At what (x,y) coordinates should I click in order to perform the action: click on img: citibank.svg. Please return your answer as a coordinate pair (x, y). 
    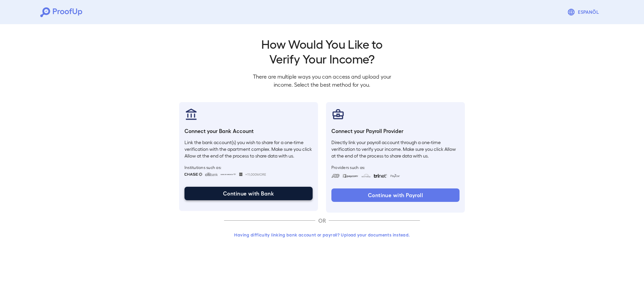
    Looking at the image, I should click on (211, 174).